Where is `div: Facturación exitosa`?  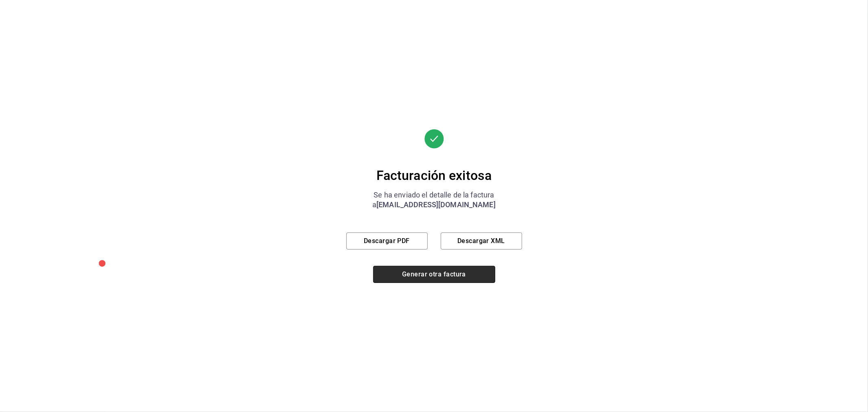 div: Facturación exitosa is located at coordinates (434, 175).